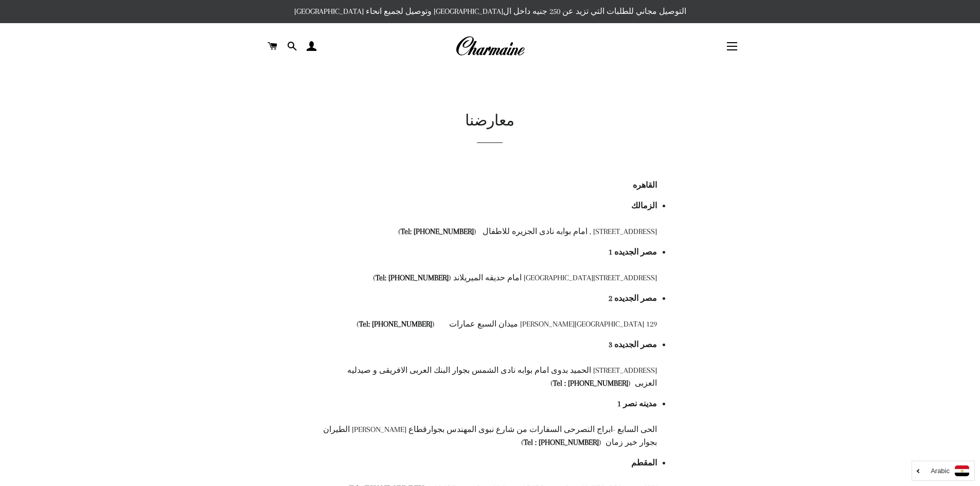 This screenshot has height=486, width=980. Describe the element at coordinates (940, 471) in the screenshot. I see `i: Arabic` at that location.